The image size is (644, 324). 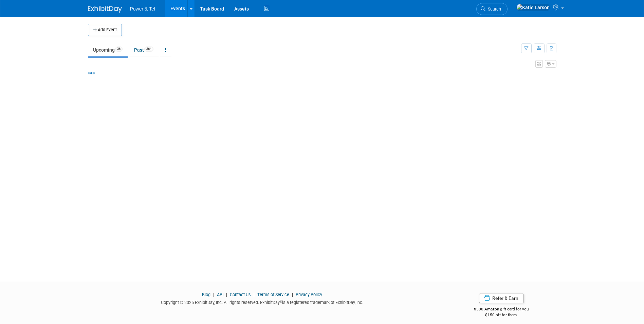 What do you see at coordinates (143, 50) in the screenshot?
I see `a: Past364` at bounding box center [143, 50].